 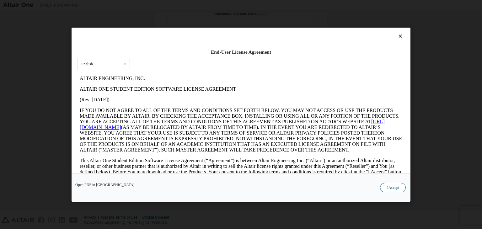 I want to click on p: ALTAIR ENGINEERING, INC., so click(x=164, y=5).